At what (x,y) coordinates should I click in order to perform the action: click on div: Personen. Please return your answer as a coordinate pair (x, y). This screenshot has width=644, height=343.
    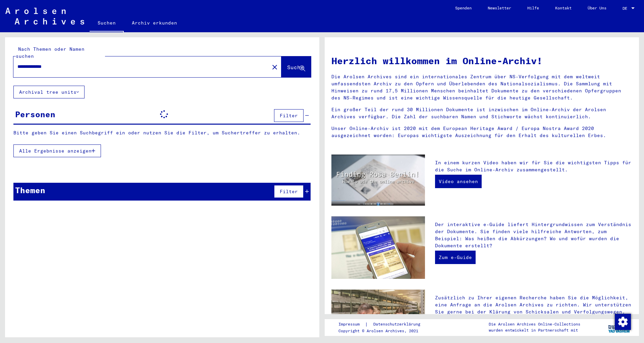
    Looking at the image, I should click on (35, 114).